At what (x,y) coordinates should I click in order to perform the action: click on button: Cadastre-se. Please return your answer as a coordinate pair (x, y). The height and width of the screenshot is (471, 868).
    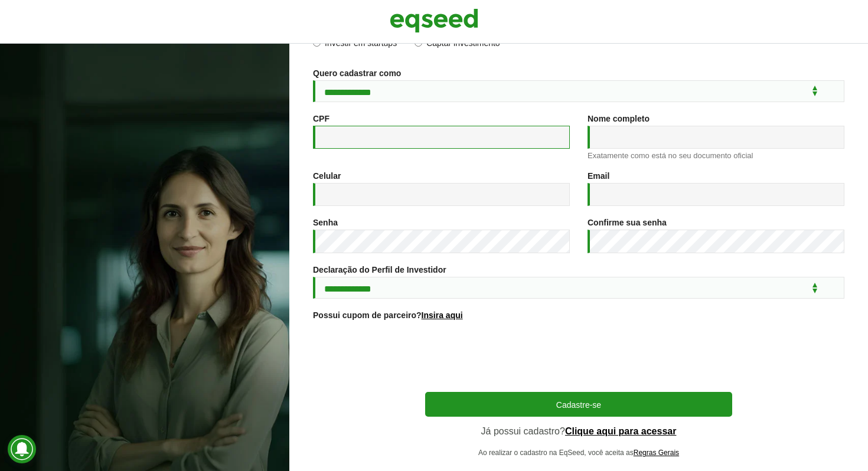
    Looking at the image, I should click on (579, 405).